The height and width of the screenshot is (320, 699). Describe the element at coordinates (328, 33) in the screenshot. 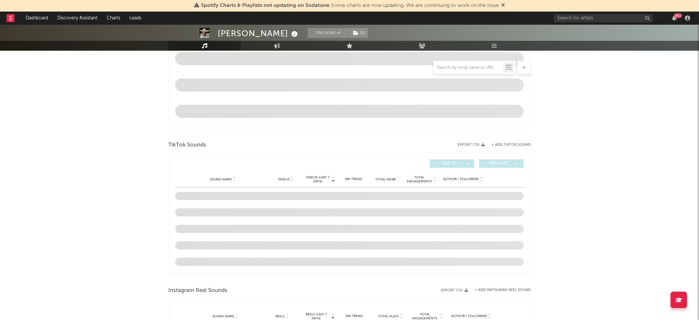

I see `button: Tracking` at that location.